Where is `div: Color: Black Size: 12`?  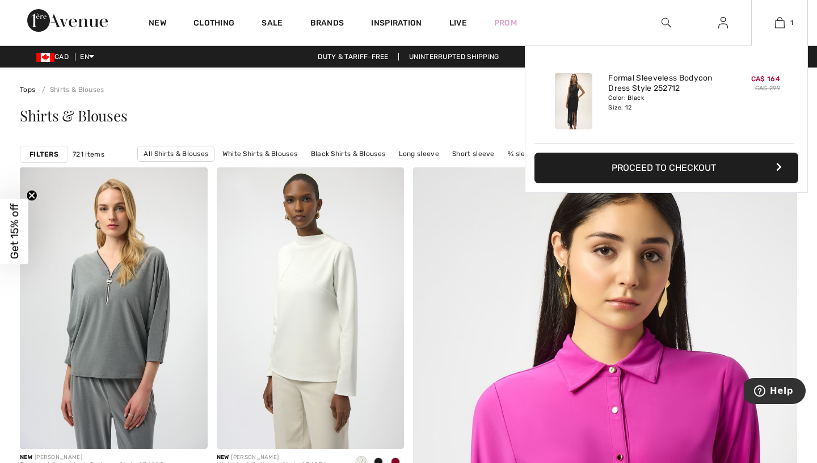 div: Color: Black Size: 12 is located at coordinates (664, 103).